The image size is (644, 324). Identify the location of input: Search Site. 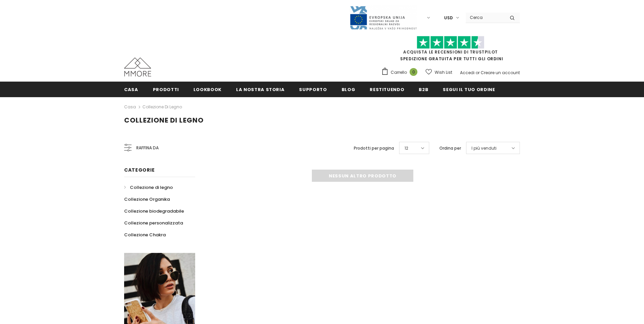
(485, 17).